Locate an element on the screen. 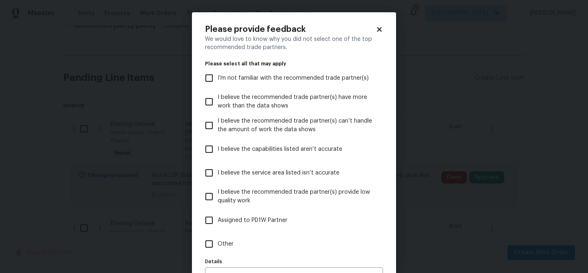  div: We would love to know why you did not select one of the top recommended trade partners. is located at coordinates (294, 43).